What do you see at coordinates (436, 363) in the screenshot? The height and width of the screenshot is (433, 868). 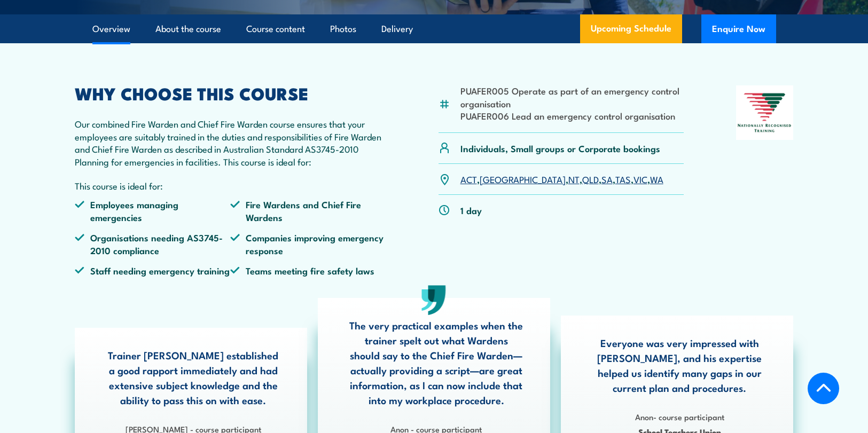 I see `p: The very practical examples when the trainer spelt out what Wardens should say to the Chief Fire ...` at bounding box center [436, 363].